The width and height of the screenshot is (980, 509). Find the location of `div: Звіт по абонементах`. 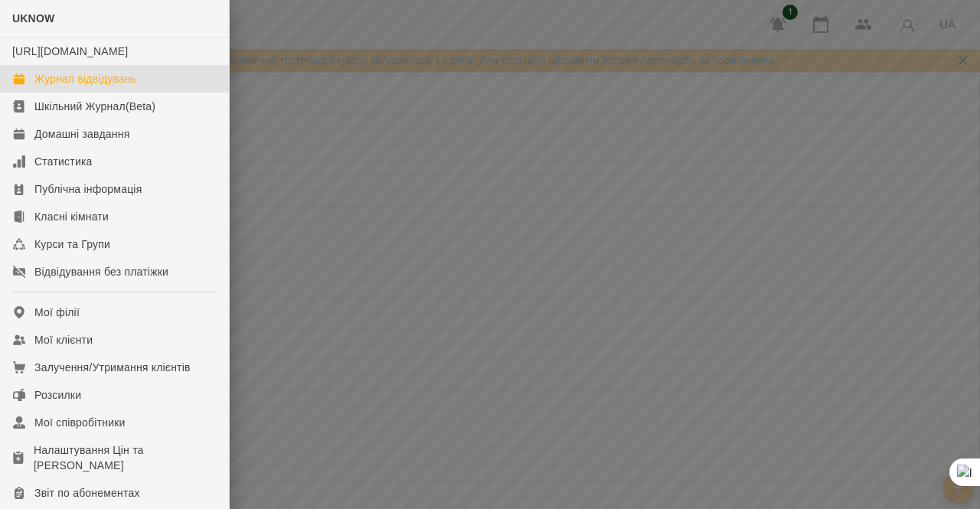

div: Звіт по абонементах is located at coordinates (87, 493).